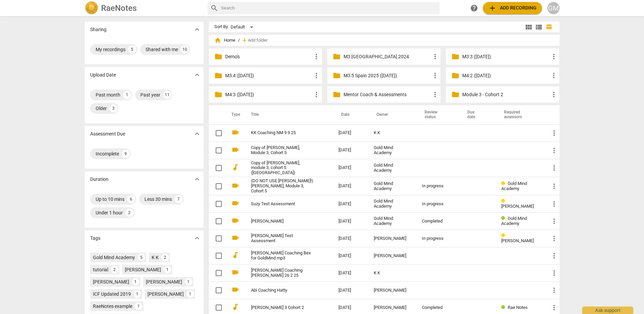 The width and height of the screenshot is (644, 314). I want to click on span: audiotrack, so click(235, 255).